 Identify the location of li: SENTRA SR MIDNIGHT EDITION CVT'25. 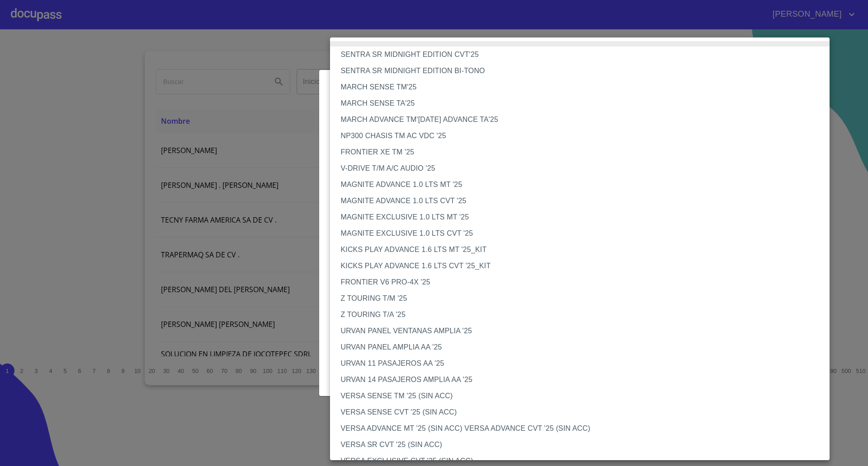
(584, 54).